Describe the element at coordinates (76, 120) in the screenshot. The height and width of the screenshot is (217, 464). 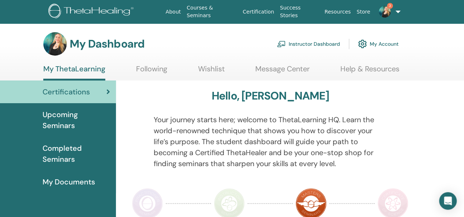
I see `span: Upcoming Seminars` at that location.